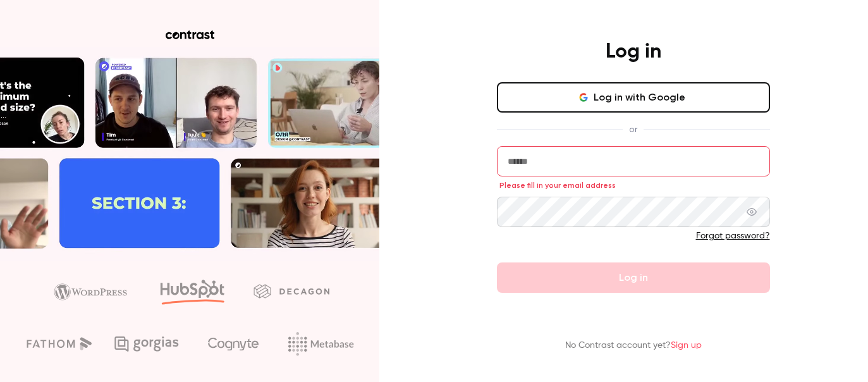  I want to click on span: or, so click(633, 129).